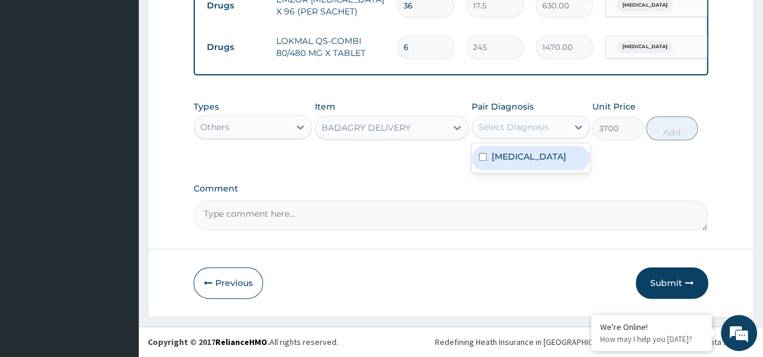 The image size is (763, 357). What do you see at coordinates (235, 47) in the screenshot?
I see `td: Drugs` at bounding box center [235, 47].